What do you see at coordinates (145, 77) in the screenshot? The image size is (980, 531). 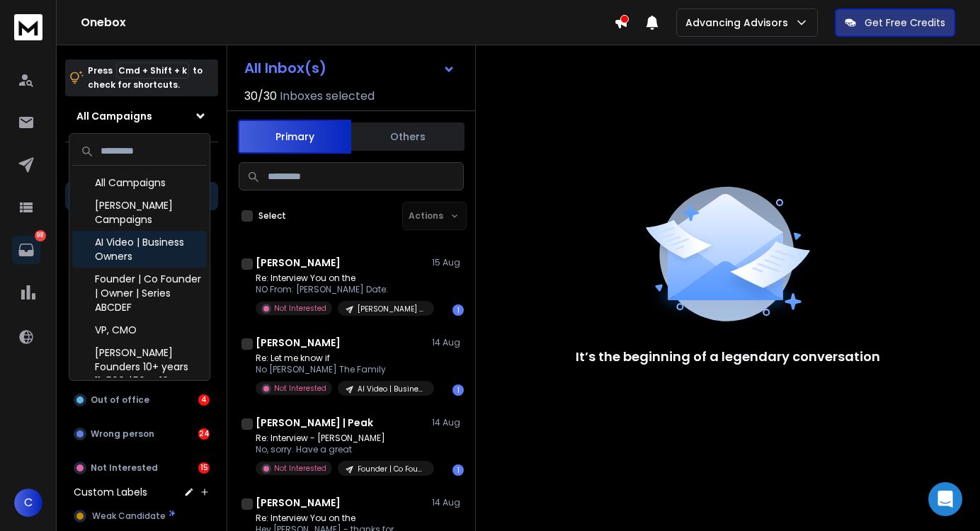 I see `p: Press to check for shortcuts.` at bounding box center [145, 77].